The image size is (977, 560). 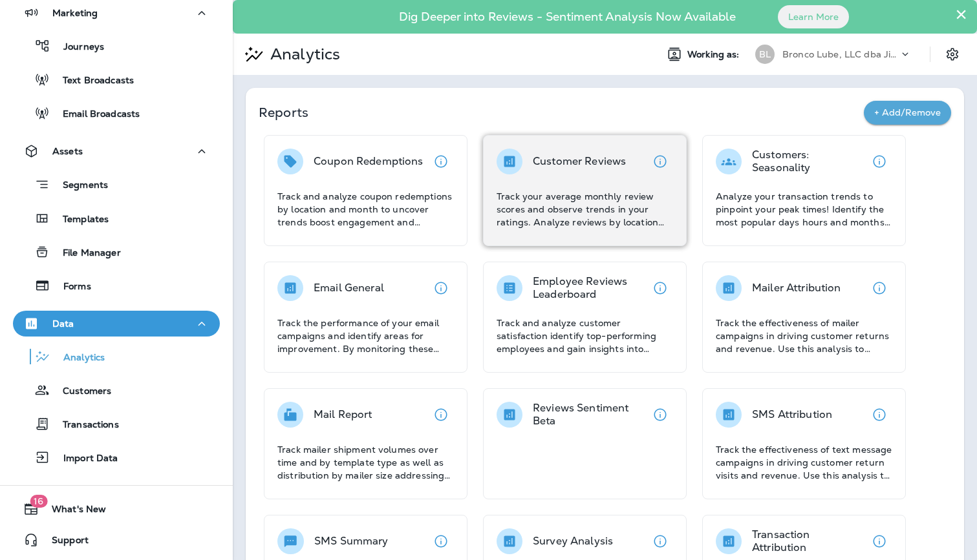 What do you see at coordinates (803, 463) in the screenshot?
I see `p: Track the effectiveness of text message campaigns in driving customer return visits and revenue. ...` at bounding box center [803, 463].